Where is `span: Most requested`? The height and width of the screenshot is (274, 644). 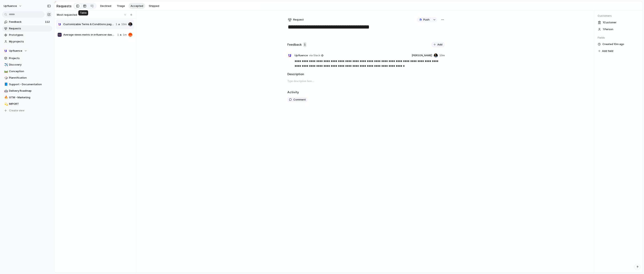
span: Most requested is located at coordinates (67, 15).